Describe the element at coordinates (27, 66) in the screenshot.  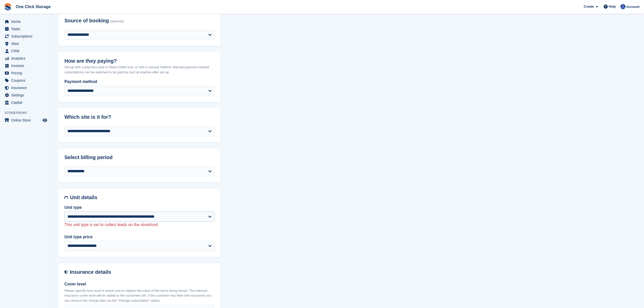
I see `span: Invoices` at that location.